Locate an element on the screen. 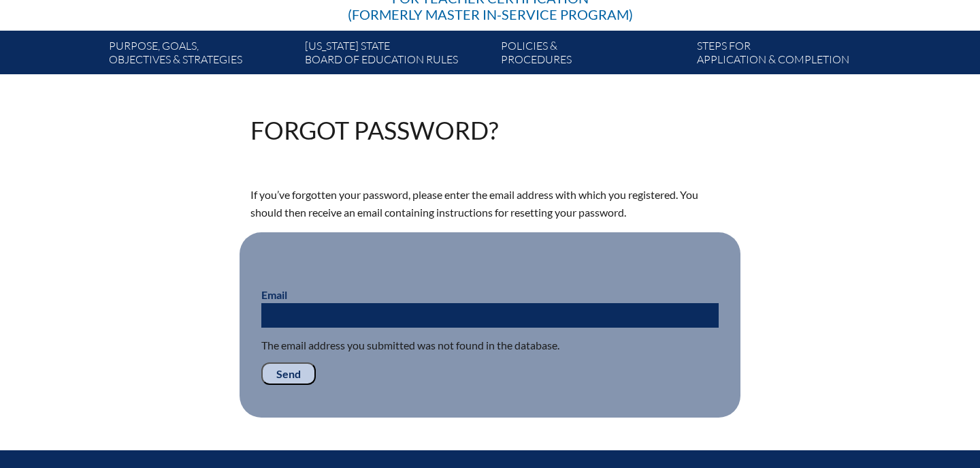 The image size is (980, 468). h1: Forgot password? is located at coordinates (374, 130).